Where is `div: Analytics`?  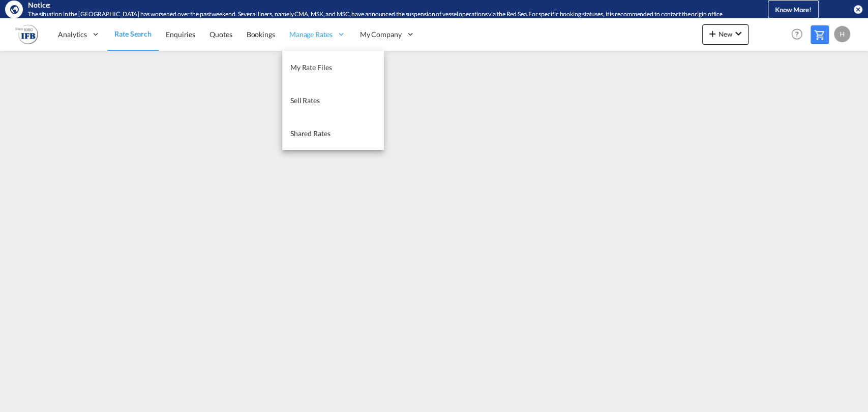 div: Analytics is located at coordinates (79, 34).